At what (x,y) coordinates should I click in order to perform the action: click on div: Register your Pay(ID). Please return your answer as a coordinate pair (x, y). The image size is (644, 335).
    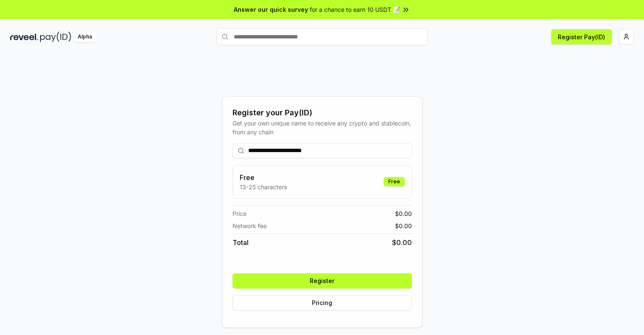
    Looking at the image, I should click on (322, 113).